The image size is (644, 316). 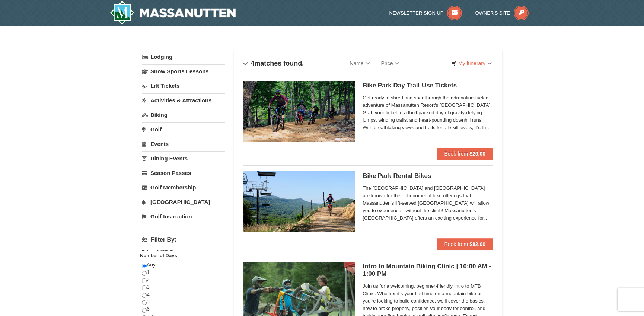 I want to click on a: Name, so click(x=360, y=63).